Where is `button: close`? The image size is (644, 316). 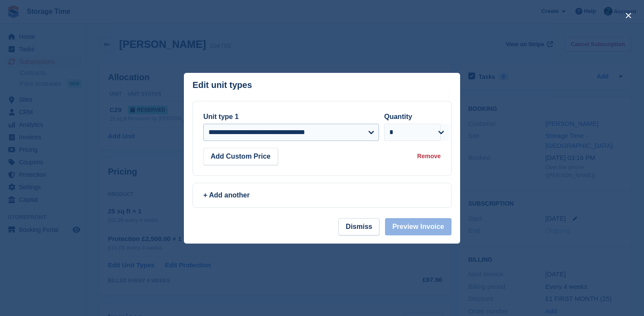
button: close is located at coordinates (628, 16).